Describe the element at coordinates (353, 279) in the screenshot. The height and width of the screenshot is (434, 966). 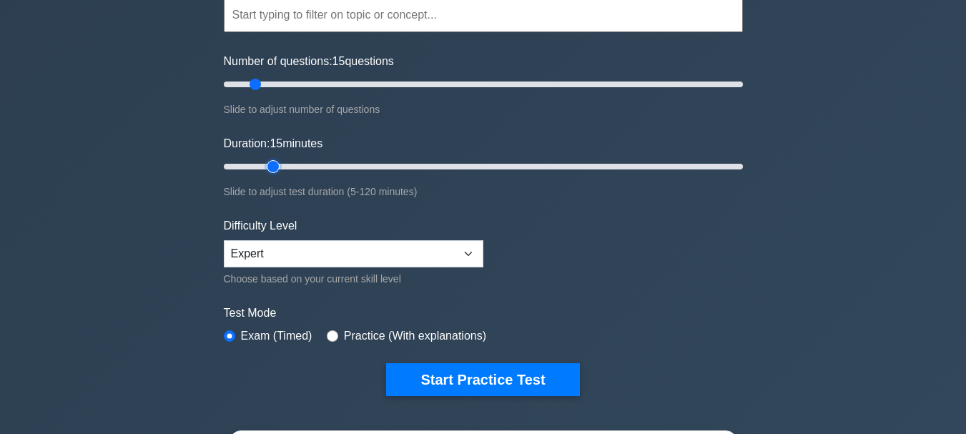
I see `div: Choose based on your current skill level` at that location.